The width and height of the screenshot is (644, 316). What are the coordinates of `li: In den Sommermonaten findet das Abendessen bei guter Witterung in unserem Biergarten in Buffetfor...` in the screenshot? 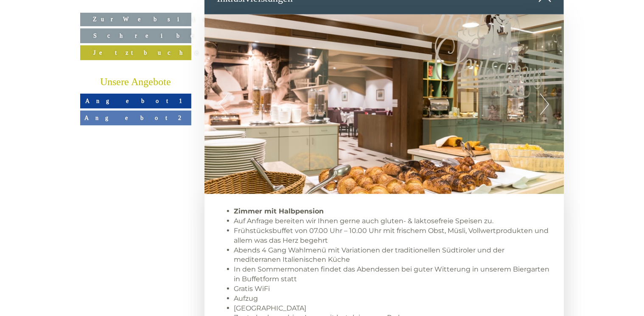 It's located at (393, 274).